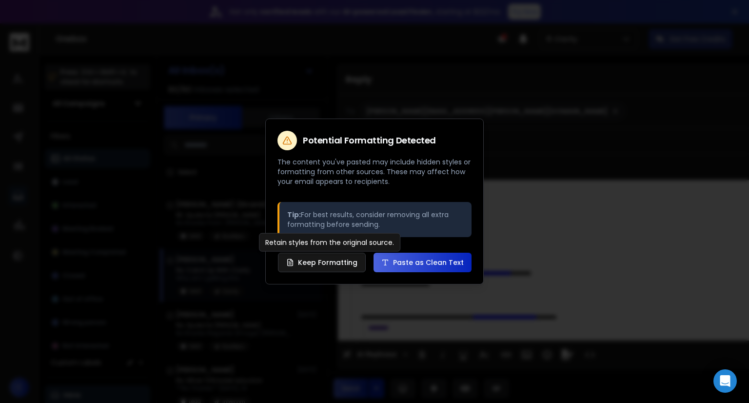 This screenshot has width=749, height=403. What do you see at coordinates (294, 215) in the screenshot?
I see `strong: Tip:` at bounding box center [294, 215].